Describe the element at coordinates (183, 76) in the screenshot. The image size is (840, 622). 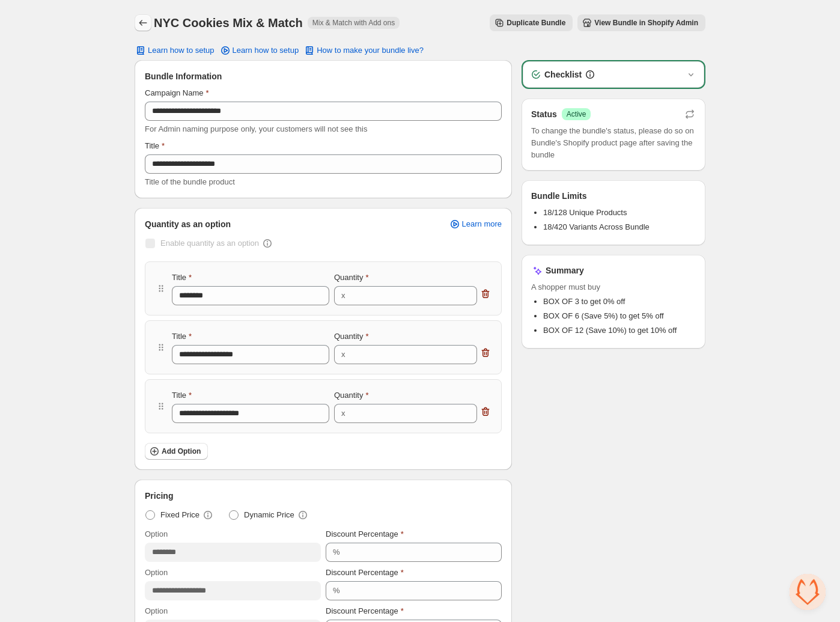
I see `span: Bundle Information` at that location.